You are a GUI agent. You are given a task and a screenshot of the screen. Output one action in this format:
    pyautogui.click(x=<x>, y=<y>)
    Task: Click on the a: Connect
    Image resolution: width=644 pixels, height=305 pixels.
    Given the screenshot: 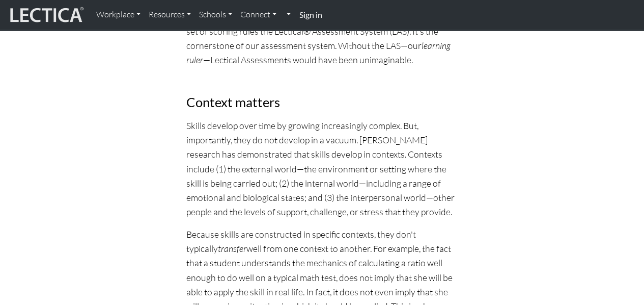 What is the action you would take?
    pyautogui.click(x=258, y=15)
    